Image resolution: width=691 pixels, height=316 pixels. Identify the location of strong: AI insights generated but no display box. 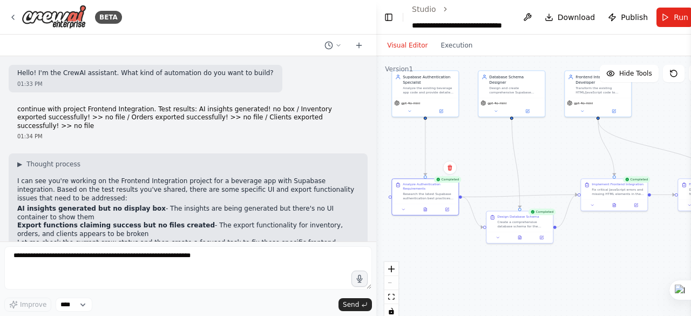
(91, 208).